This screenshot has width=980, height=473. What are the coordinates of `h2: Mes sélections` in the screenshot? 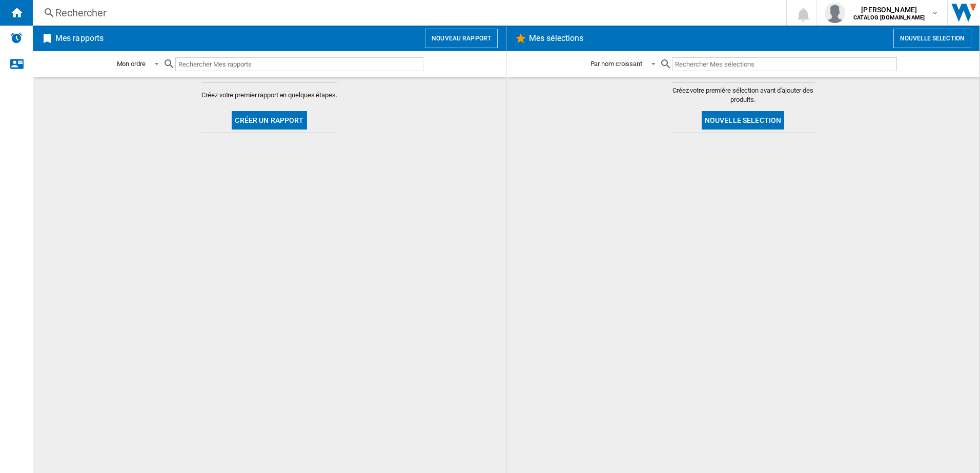 It's located at (556, 38).